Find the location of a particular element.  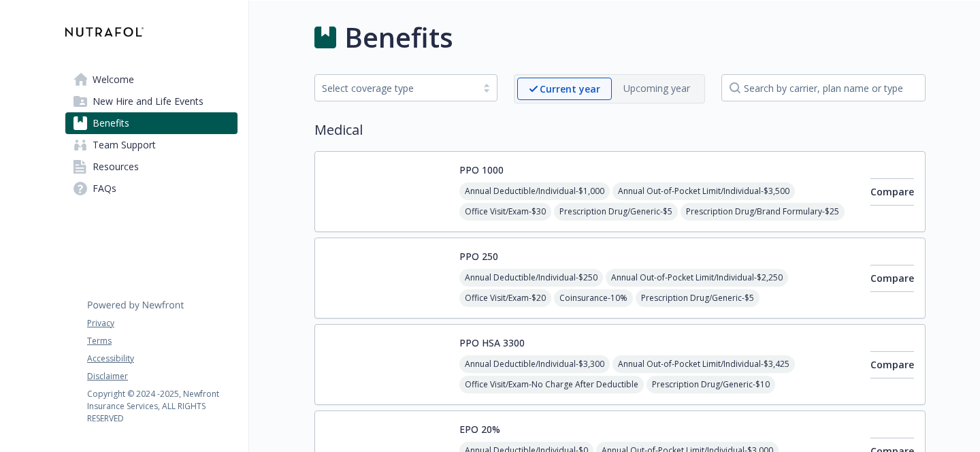

a: Accessibility is located at coordinates (162, 359).